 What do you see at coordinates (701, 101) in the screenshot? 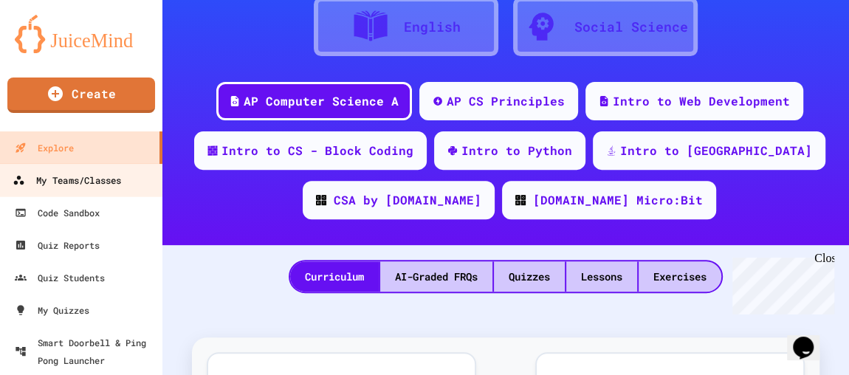
I see `div: Intro to Web Development` at bounding box center [701, 101].